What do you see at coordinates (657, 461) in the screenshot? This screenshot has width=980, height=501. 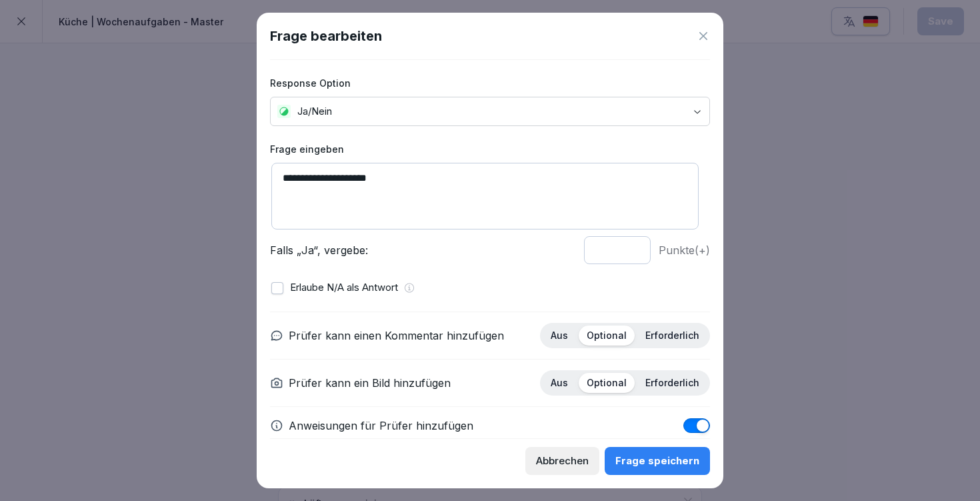 I see `button: Frage speichern` at bounding box center [657, 461].